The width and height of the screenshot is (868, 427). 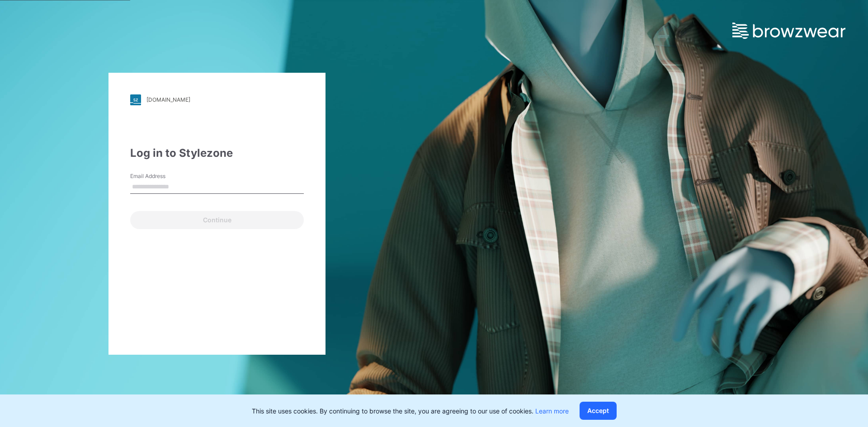 I want to click on div: Log in to Stylezone, so click(x=217, y=153).